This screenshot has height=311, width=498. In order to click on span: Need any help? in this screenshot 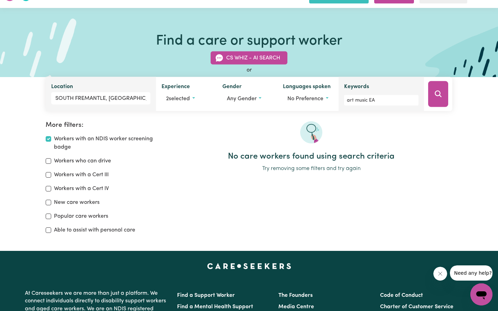, I will do `click(23, 8)`.